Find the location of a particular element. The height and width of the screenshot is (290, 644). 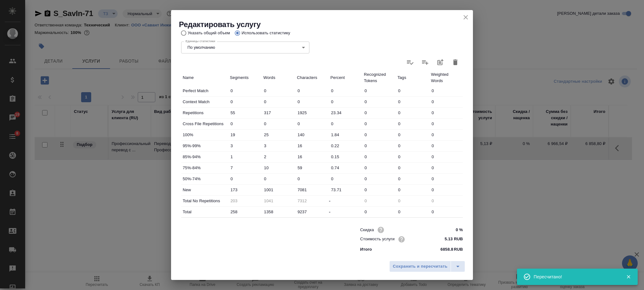

button: Добавить статистику в работы is located at coordinates (440, 62).